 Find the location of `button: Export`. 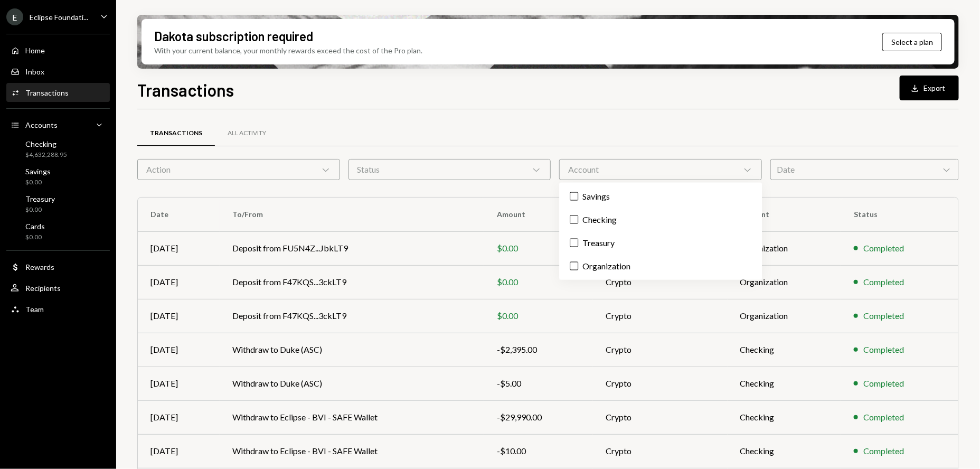

button: Export is located at coordinates (929, 87).